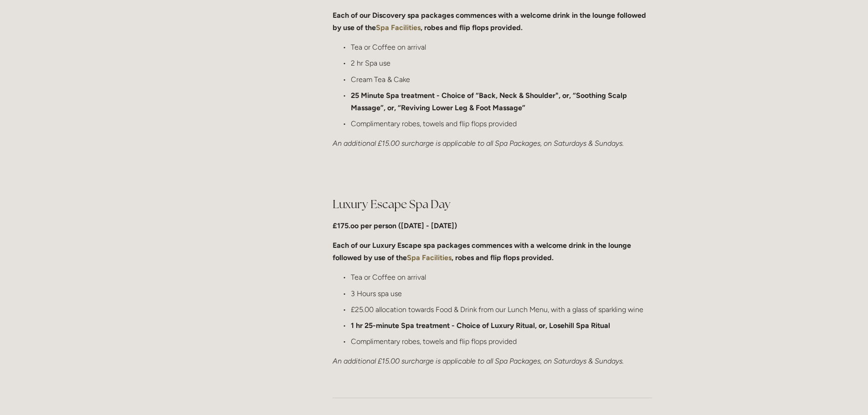 The height and width of the screenshot is (415, 868). I want to click on strong: Each of our Luxury Escape spa packages commences with a welcome drink in the lounge followed by u..., so click(483, 252).